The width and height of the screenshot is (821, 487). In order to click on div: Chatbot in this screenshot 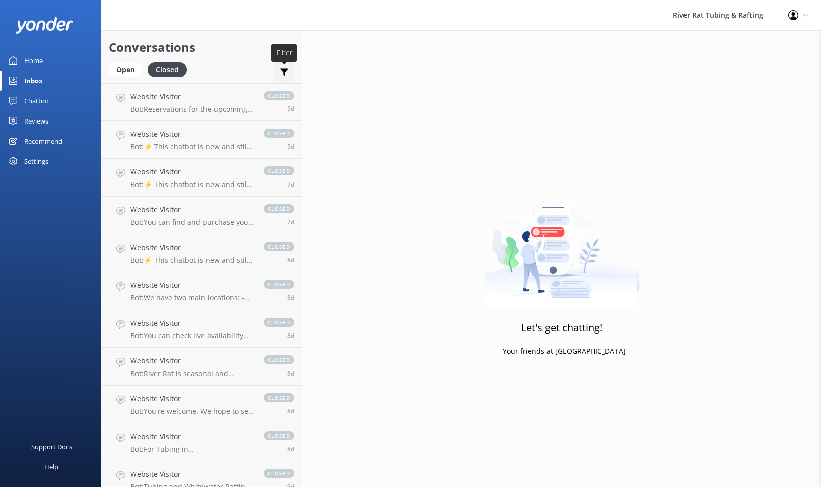, I will do `click(36, 101)`.